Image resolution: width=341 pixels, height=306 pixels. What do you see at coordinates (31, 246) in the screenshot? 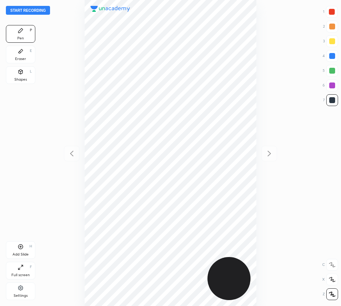
I see `div: H` at bounding box center [31, 246].